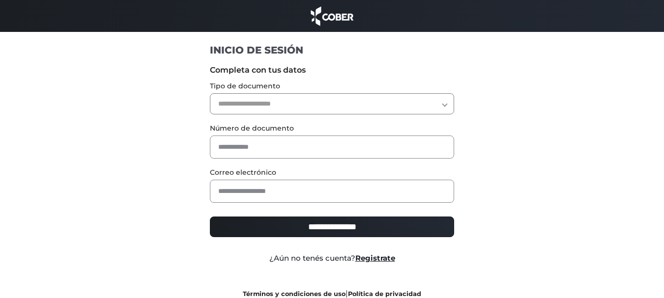 The image size is (664, 298). Describe the element at coordinates (294, 294) in the screenshot. I see `a: Términos y condiciones de uso` at that location.